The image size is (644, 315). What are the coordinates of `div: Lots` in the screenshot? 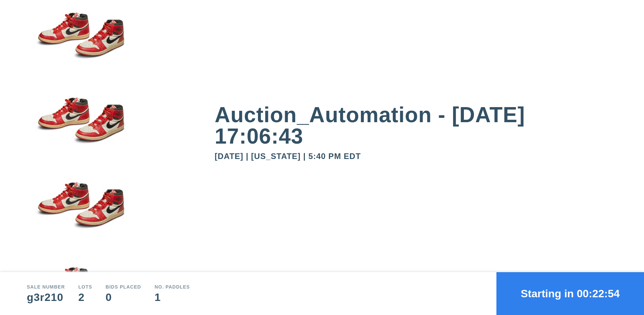 It's located at (86, 287).